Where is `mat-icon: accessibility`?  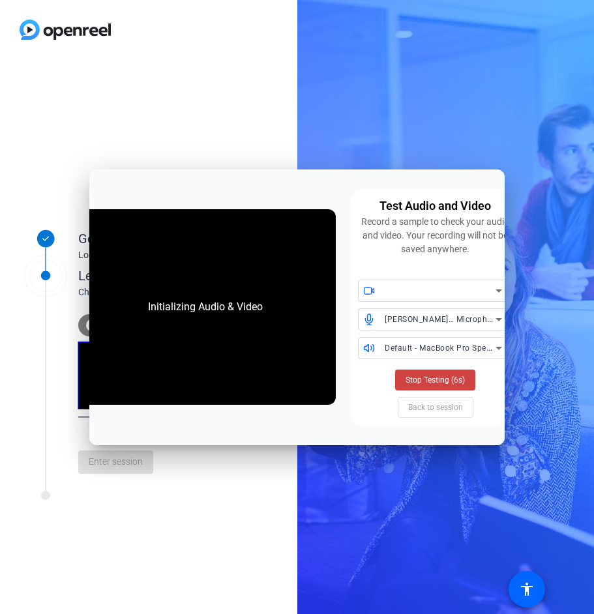 mat-icon: accessibility is located at coordinates (527, 590).